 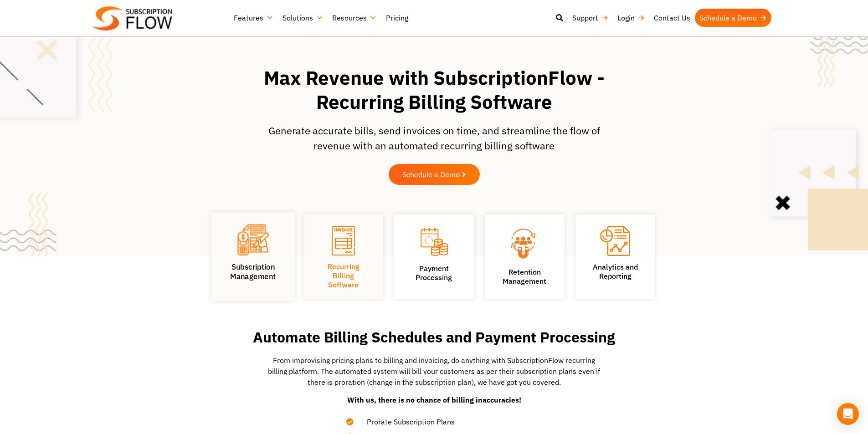 I want to click on img: Analytics and Reporting icon, so click(x=615, y=241).